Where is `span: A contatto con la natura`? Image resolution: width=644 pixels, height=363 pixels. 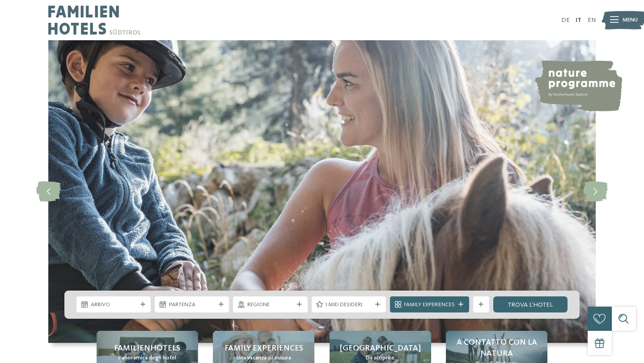
span: A contatto con la natura is located at coordinates (496, 348).